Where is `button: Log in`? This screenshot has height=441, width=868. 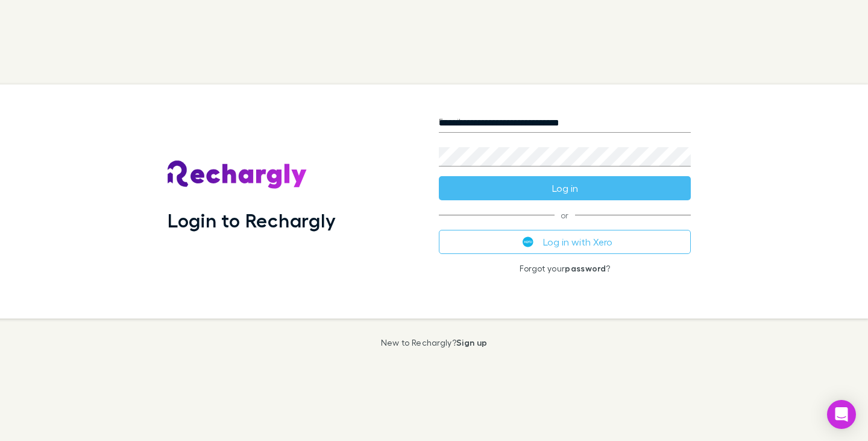 button: Log in is located at coordinates (565, 188).